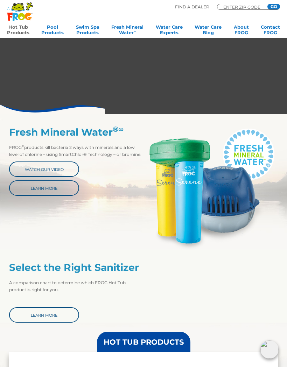 This screenshot has width=287, height=367. What do you see at coordinates (273, 7) in the screenshot?
I see `input: GO` at bounding box center [273, 7].